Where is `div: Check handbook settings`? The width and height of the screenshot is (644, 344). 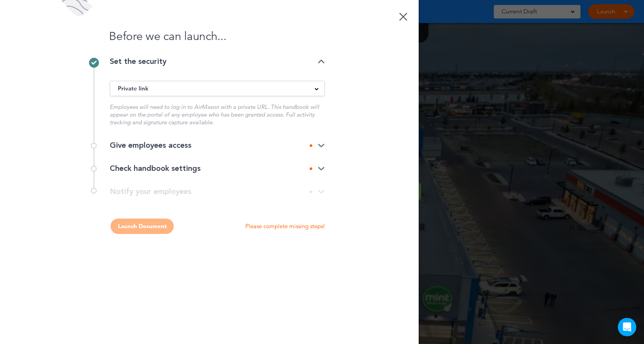
div: Check handbook settings is located at coordinates (217, 169).